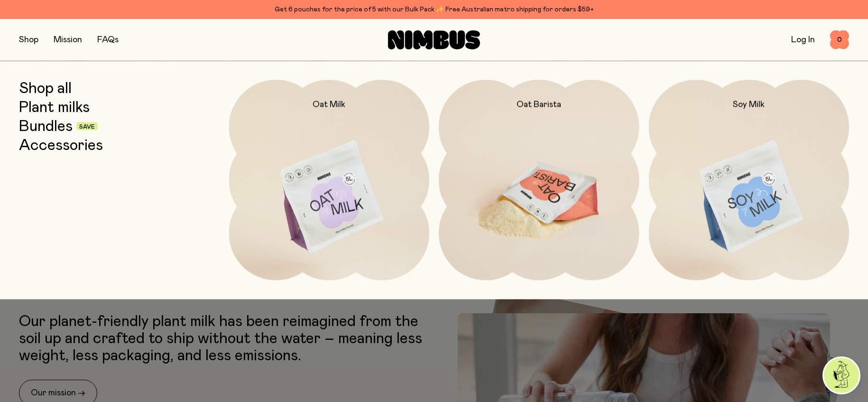 The width and height of the screenshot is (868, 402). I want to click on img: agent, so click(842, 375).